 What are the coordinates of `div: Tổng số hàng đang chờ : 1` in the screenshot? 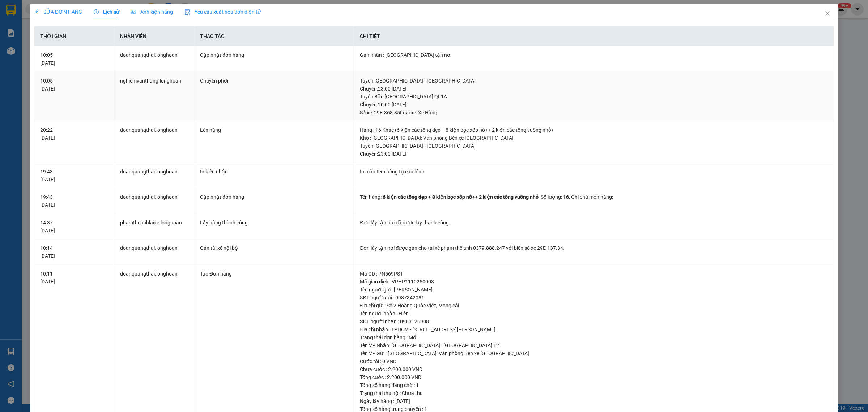 It's located at (594, 385).